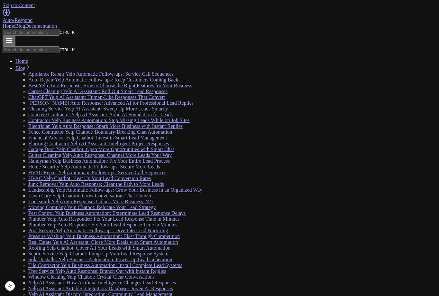 This screenshot has height=296, width=439. What do you see at coordinates (106, 126) in the screenshot?
I see `a: Electrician Yelp Auto Response: Spark More Business with Instant Replies` at bounding box center [106, 126].